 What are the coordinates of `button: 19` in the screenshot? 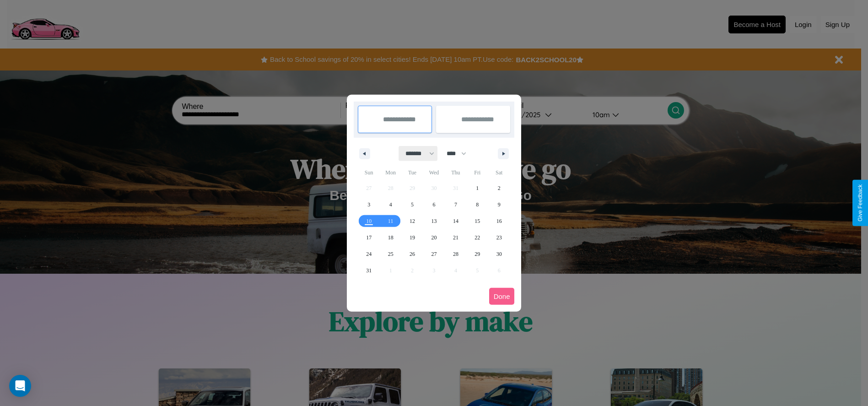 It's located at (411, 237).